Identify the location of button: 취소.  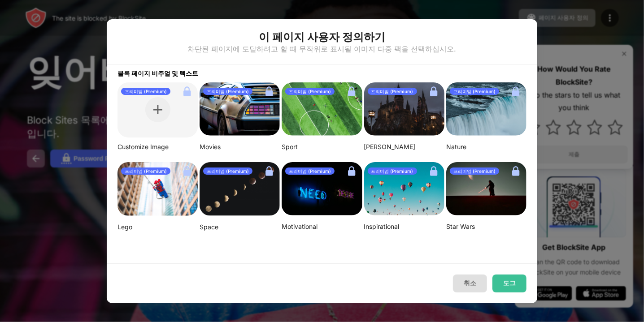
(470, 283).